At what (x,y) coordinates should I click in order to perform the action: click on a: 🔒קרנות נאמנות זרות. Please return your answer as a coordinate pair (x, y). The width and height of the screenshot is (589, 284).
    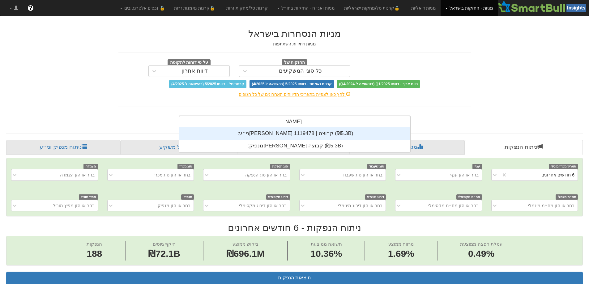
    Looking at the image, I should click on (196, 8).